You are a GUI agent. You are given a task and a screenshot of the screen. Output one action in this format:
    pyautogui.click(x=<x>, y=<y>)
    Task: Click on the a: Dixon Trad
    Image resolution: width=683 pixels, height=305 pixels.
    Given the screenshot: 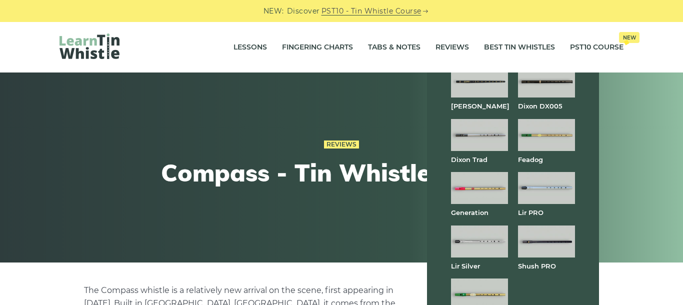 What is the action you would take?
    pyautogui.click(x=469, y=159)
    